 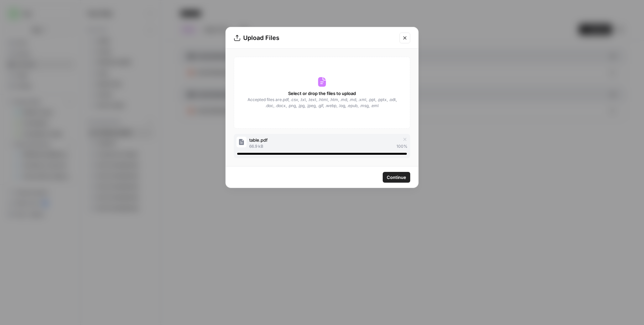 What do you see at coordinates (315, 38) in the screenshot?
I see `div: Upload Files` at bounding box center [315, 38].